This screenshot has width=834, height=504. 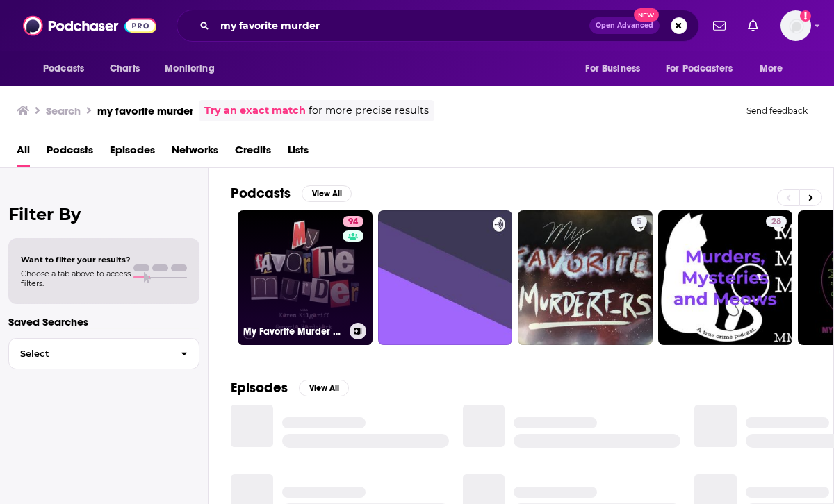 What do you see at coordinates (124, 69) in the screenshot?
I see `a: Charts` at bounding box center [124, 69].